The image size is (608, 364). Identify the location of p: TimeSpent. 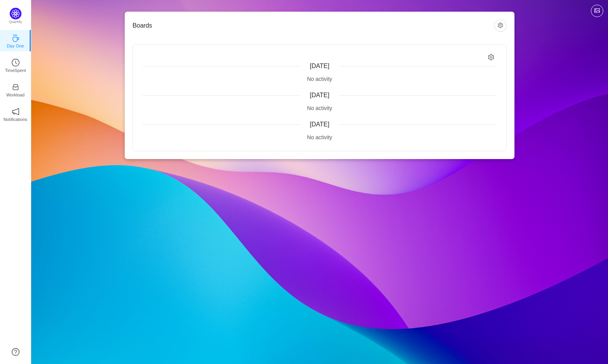
(16, 71).